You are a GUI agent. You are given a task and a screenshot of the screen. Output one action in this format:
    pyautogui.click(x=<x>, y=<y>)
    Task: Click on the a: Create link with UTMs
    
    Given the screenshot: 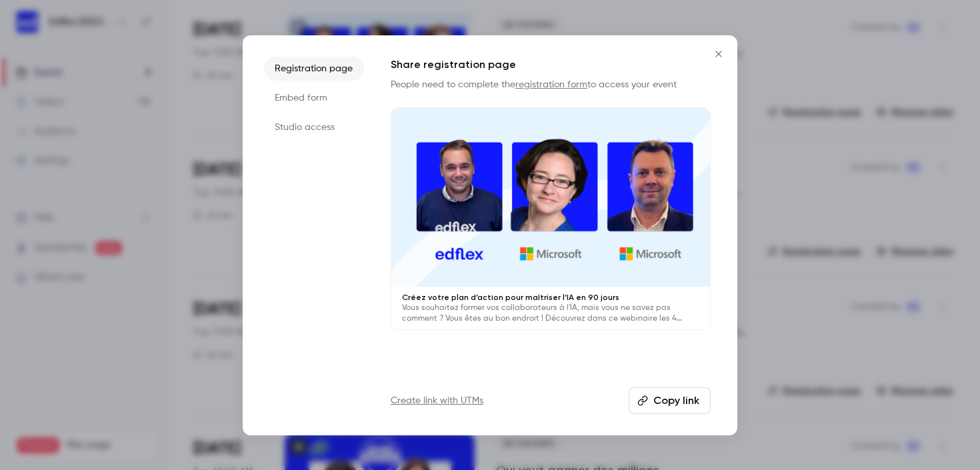 What is the action you would take?
    pyautogui.click(x=437, y=401)
    